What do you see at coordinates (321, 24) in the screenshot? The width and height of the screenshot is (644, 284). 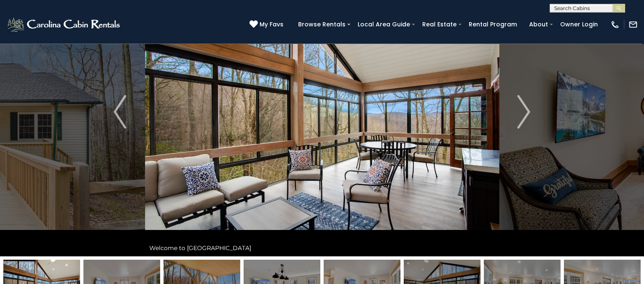 I see `a: Browse Rentals` at bounding box center [321, 24].